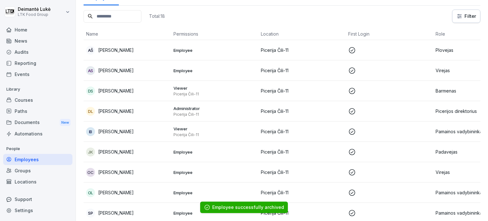 This screenshot has width=488, height=221. Describe the element at coordinates (38, 122) in the screenshot. I see `div: Documents` at that location.